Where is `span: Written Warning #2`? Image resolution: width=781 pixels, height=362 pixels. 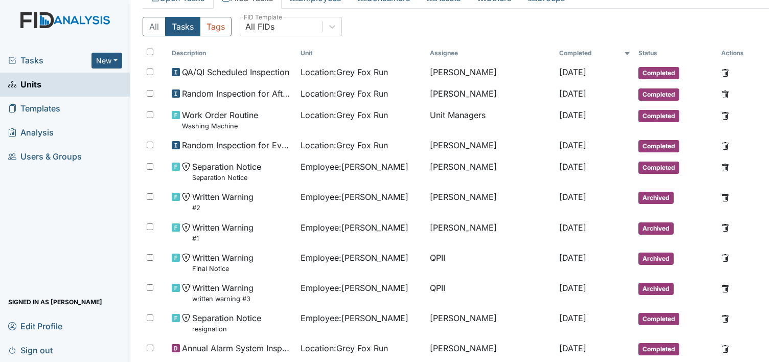
span: Written Warning #2 is located at coordinates (223, 201).